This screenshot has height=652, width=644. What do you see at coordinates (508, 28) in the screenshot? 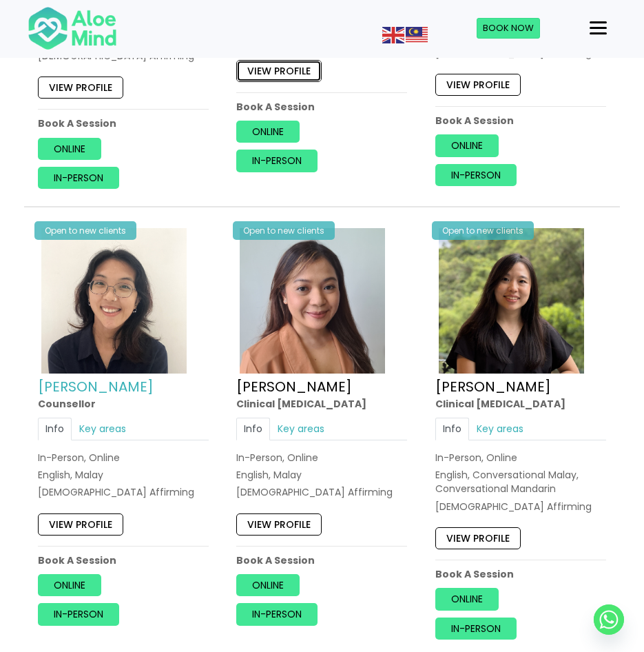
I see `a: Book Now` at bounding box center [508, 28].